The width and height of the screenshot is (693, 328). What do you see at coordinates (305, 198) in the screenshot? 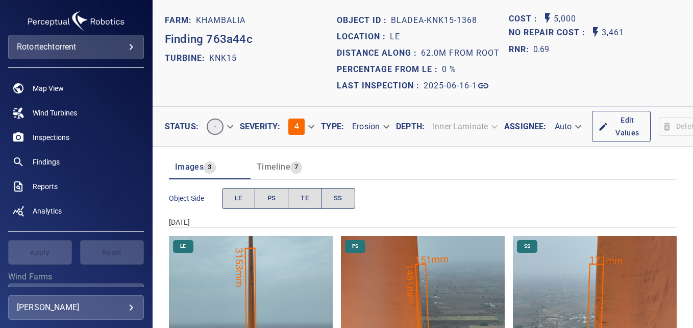
I see `span: TE` at bounding box center [305, 198].